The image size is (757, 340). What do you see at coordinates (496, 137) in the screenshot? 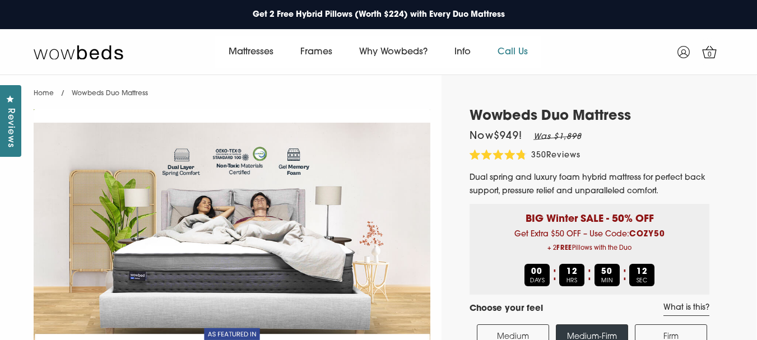
I see `span: Now $949 !` at bounding box center [496, 137].